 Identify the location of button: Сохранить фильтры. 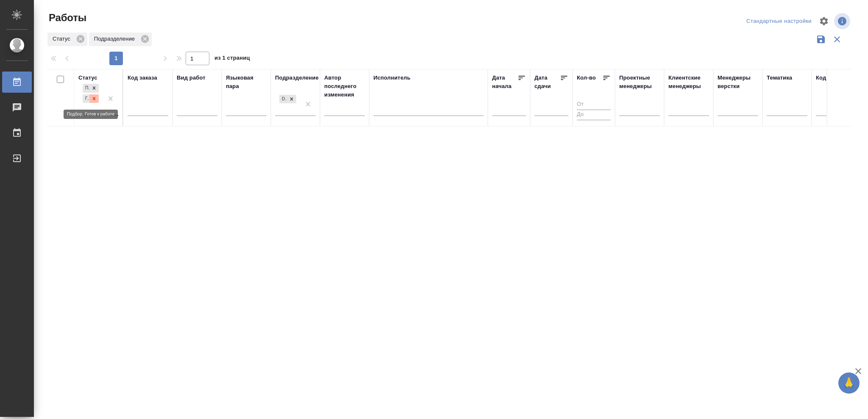
(821, 40).